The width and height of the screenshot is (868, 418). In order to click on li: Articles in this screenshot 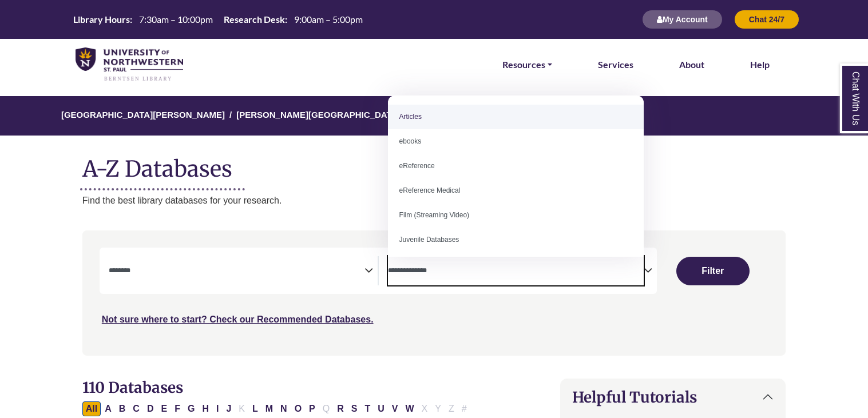, I will do `click(516, 116)`.